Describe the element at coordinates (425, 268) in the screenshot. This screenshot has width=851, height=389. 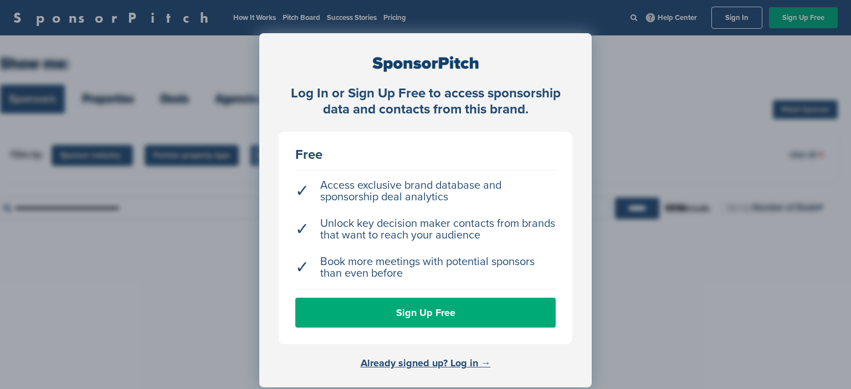
I see `li: Book more meetings with potential sponsors than even before` at that location.